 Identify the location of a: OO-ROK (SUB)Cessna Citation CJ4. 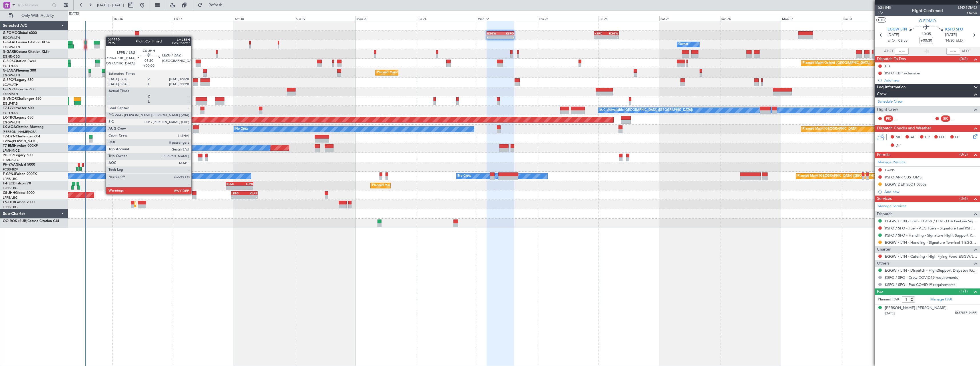
(31, 221).